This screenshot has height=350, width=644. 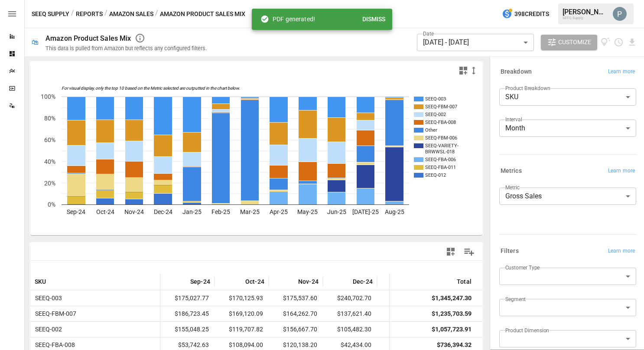 What do you see at coordinates (620, 14) in the screenshot?
I see `img: Paul schoenecker` at bounding box center [620, 14].